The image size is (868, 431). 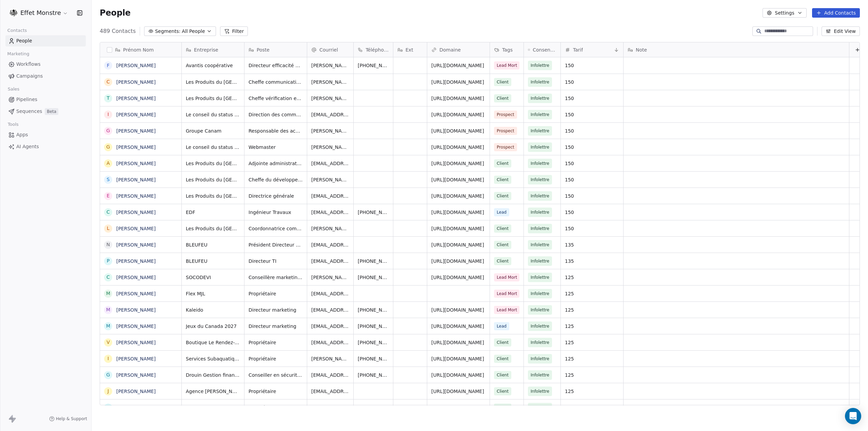 What do you see at coordinates (108, 179) in the screenshot?
I see `div: S` at bounding box center [108, 179].